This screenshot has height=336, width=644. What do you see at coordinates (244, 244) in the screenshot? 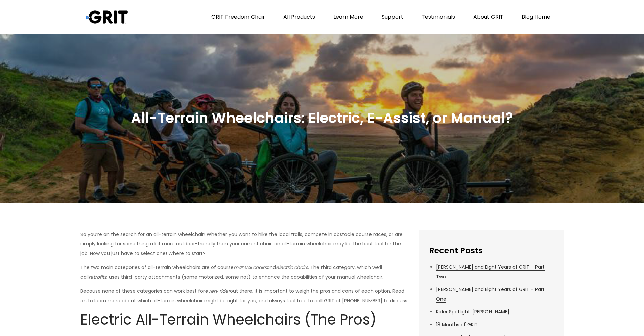
I see `p: So you’re on the search for an all-terrain wheelchair! Whether you want to hike the local trails,...` at bounding box center [244, 244].